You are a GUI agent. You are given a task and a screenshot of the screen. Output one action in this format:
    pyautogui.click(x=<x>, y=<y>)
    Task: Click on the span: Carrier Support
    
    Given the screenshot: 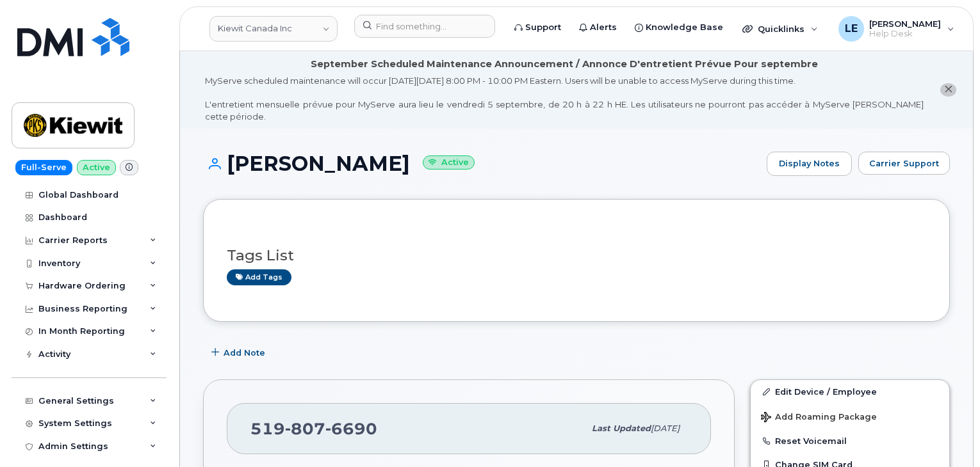 What is the action you would take?
    pyautogui.click(x=903, y=163)
    